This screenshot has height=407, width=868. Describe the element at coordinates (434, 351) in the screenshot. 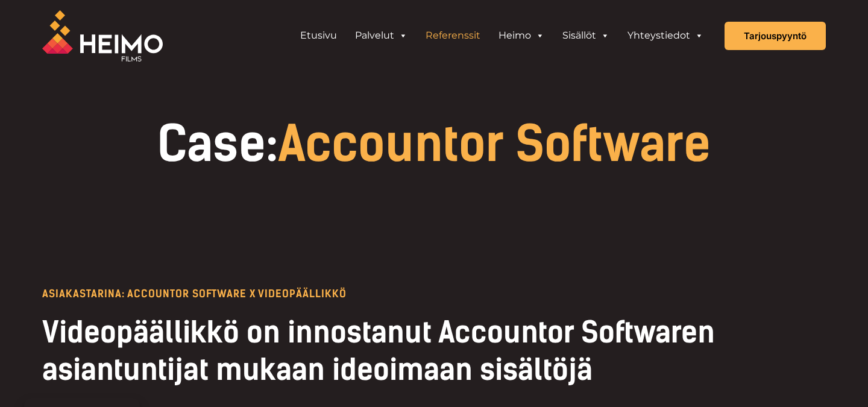

I see `h2: Videopäällikkö on innostanut Accountor Softwaren asiantuntijat mukaan ideoimaan sisältöjä` at that location.